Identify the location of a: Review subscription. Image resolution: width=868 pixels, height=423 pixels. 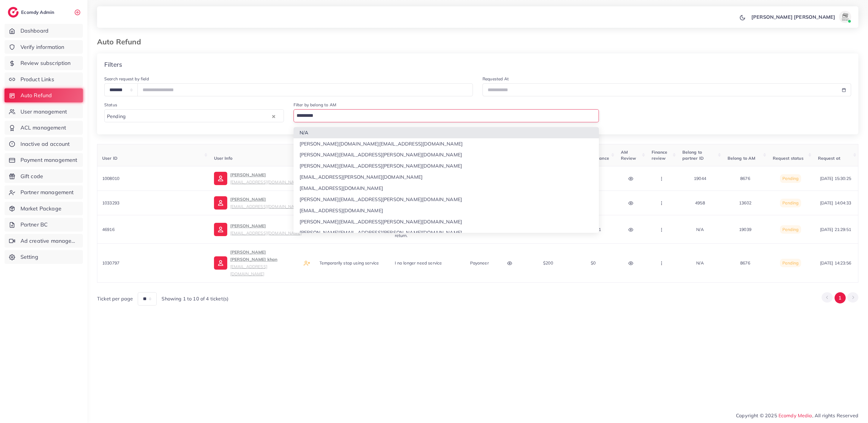
(44, 63).